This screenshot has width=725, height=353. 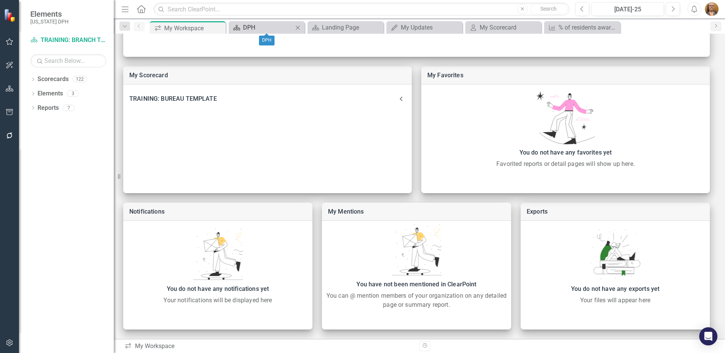 What do you see at coordinates (712, 9) in the screenshot?
I see `button: Mary Ramirez` at bounding box center [712, 9].